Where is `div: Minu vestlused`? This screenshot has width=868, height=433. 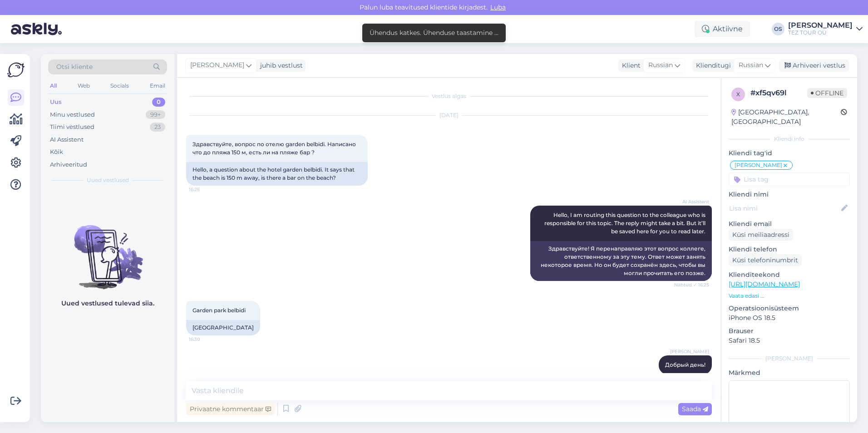
div: Minu vestlused is located at coordinates (72, 115).